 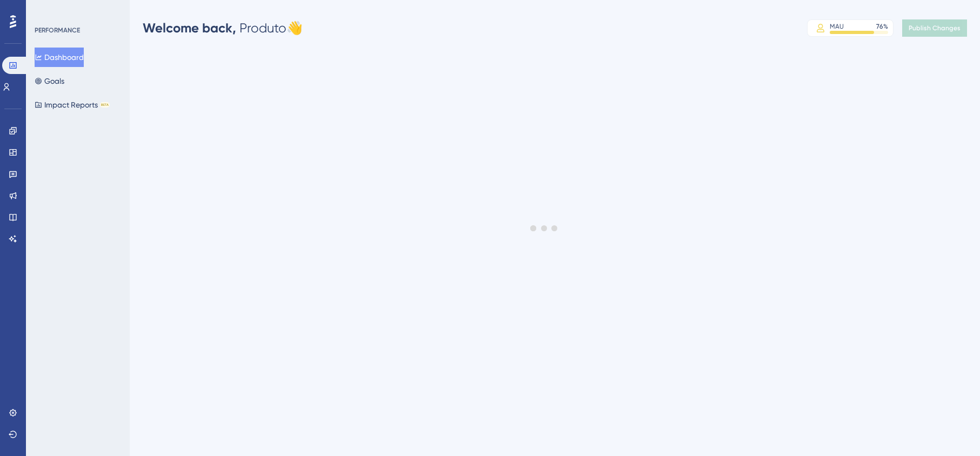 What do you see at coordinates (72, 105) in the screenshot?
I see `button: Impact ReportsBETA` at bounding box center [72, 105].